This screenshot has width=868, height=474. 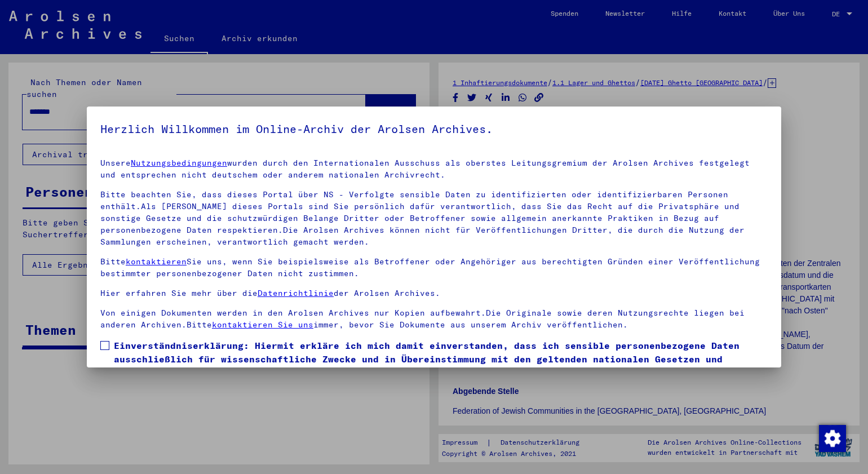 I want to click on img: Zustimmung ändern, so click(x=833, y=439).